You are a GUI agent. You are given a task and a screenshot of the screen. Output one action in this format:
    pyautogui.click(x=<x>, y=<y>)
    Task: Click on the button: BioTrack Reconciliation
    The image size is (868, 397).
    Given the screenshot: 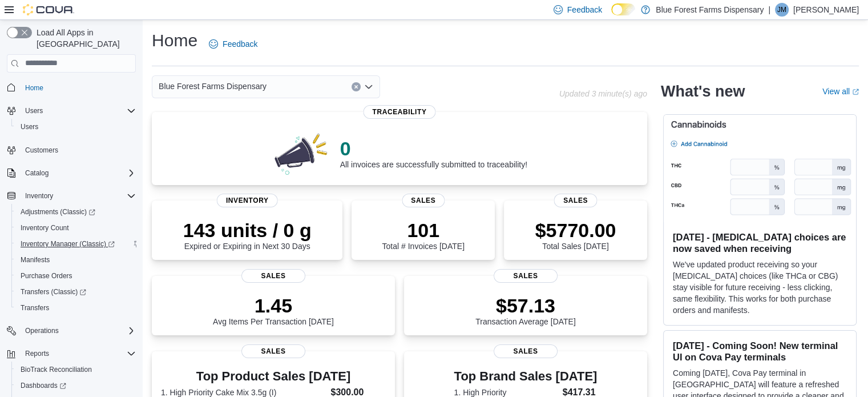 What is the action you would take?
    pyautogui.click(x=76, y=370)
    